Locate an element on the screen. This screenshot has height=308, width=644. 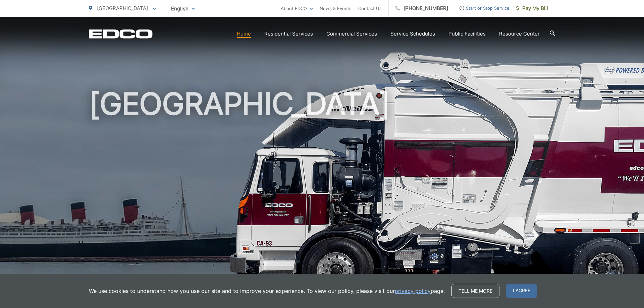
span: English is located at coordinates (183, 9).